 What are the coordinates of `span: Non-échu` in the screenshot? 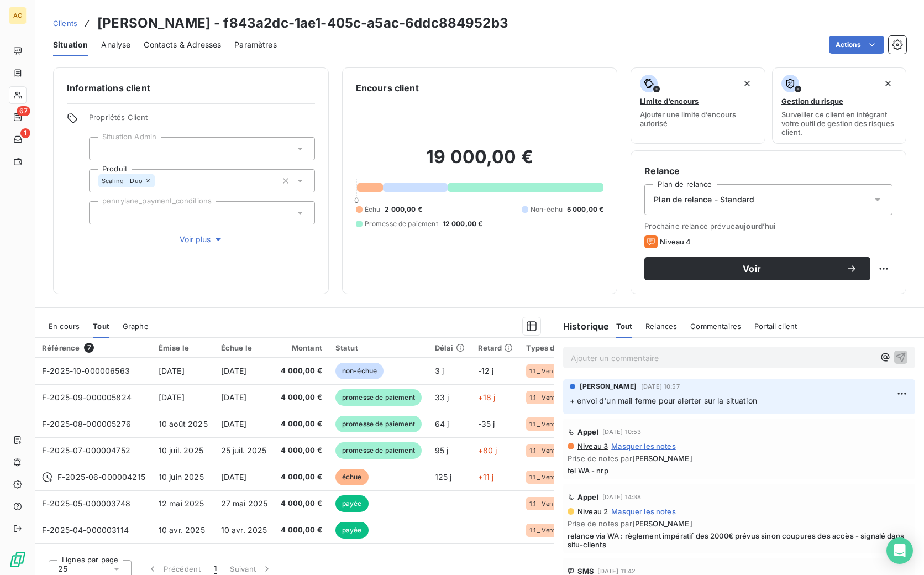 It's located at (546, 209).